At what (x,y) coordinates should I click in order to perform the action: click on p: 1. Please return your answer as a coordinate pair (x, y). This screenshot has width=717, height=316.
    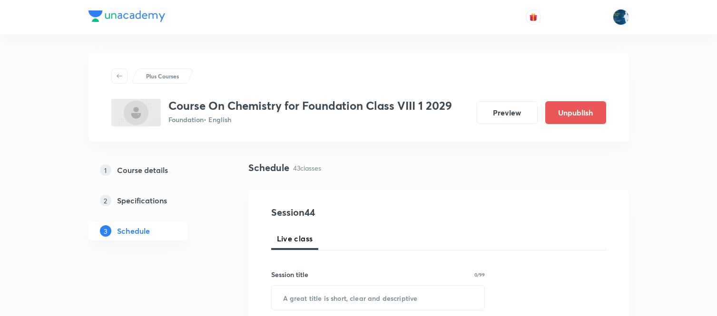
    Looking at the image, I should click on (106, 170).